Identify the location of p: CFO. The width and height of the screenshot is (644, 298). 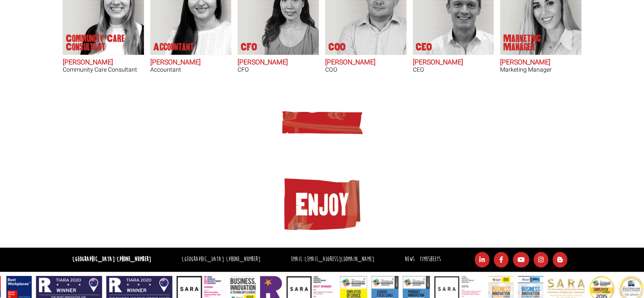
(249, 47).